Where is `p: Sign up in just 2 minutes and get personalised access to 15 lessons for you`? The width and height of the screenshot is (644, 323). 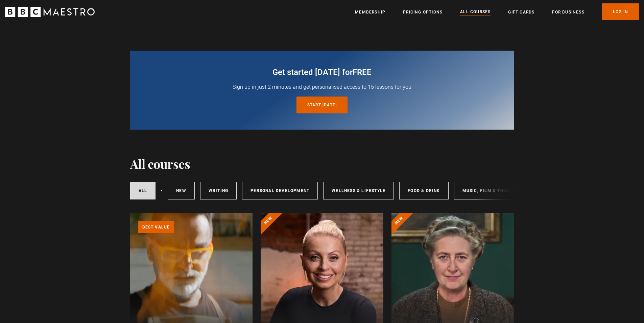
p: Sign up in just 2 minutes and get personalised access to 15 lessons for you is located at coordinates (322, 87).